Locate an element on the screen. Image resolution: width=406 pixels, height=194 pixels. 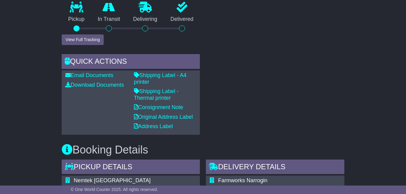
a: Original Address Label is located at coordinates (163, 117).